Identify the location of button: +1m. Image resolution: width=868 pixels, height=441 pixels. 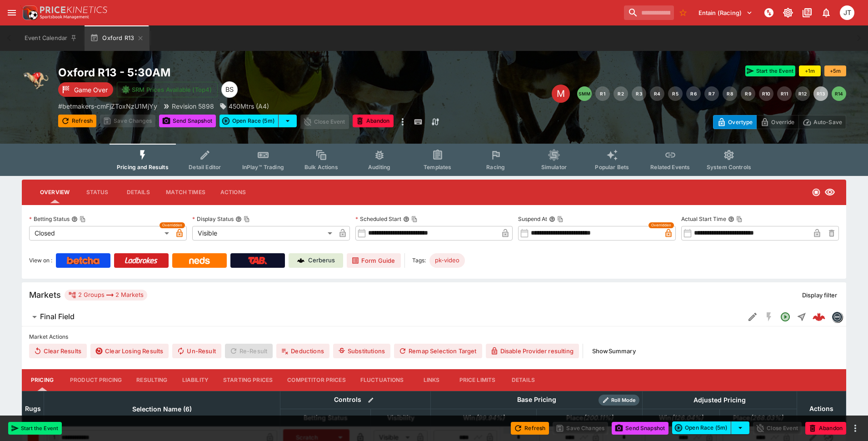
(810, 71).